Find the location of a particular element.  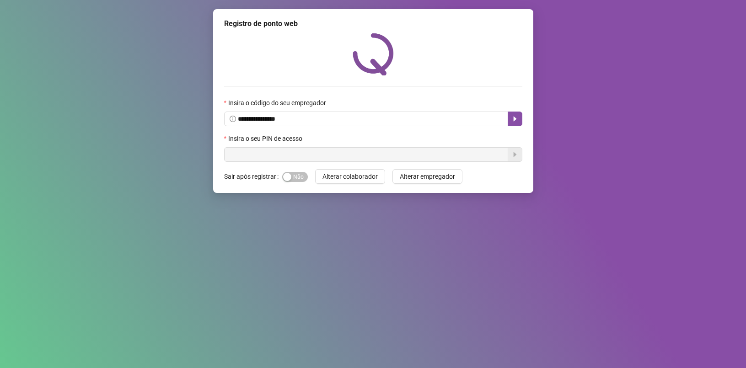

button: Alterar colaborador is located at coordinates (350, 176).